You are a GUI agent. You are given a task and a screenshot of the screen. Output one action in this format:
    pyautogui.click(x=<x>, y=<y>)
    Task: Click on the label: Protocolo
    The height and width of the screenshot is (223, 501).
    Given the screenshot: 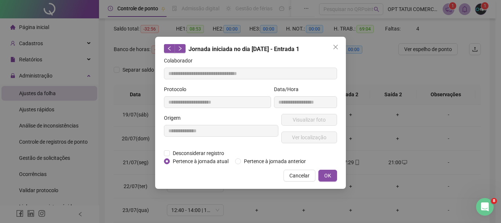 What is the action you would take?
    pyautogui.click(x=177, y=89)
    